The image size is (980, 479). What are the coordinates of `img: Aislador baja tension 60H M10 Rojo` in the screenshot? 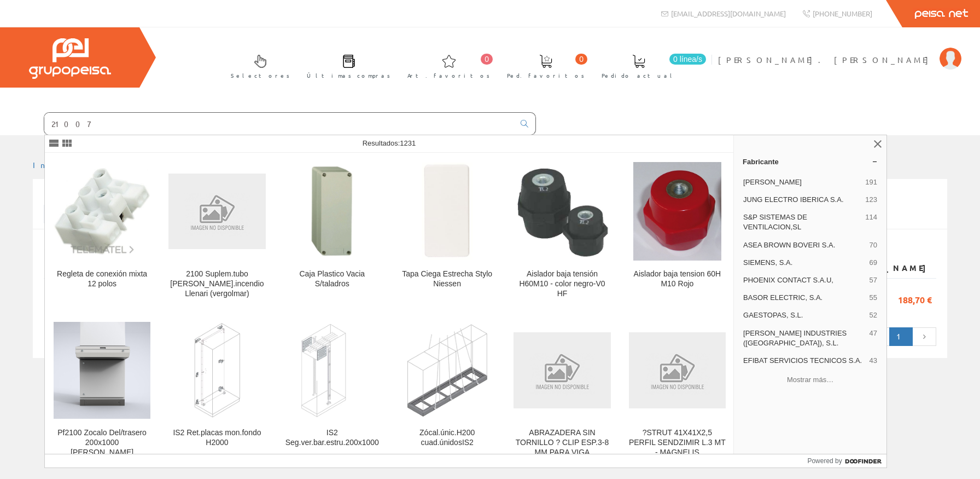 It's located at (677, 211).